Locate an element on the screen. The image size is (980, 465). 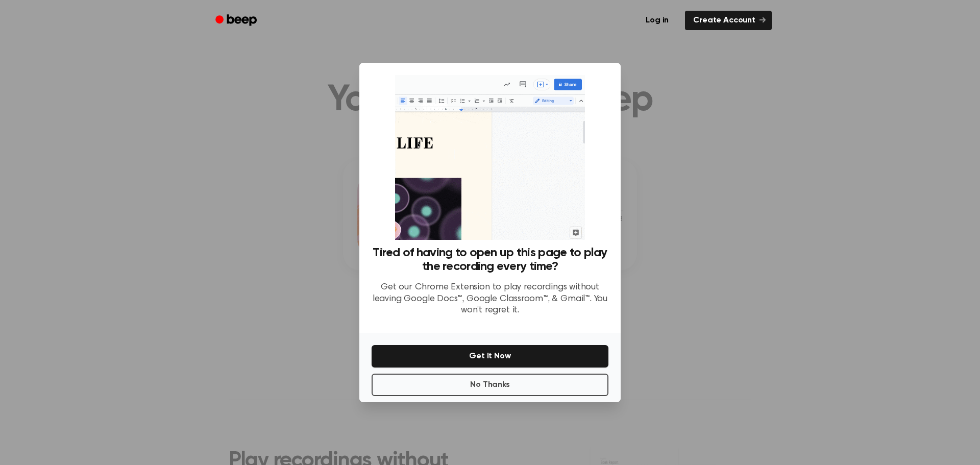
a: Log in is located at coordinates (657, 20).